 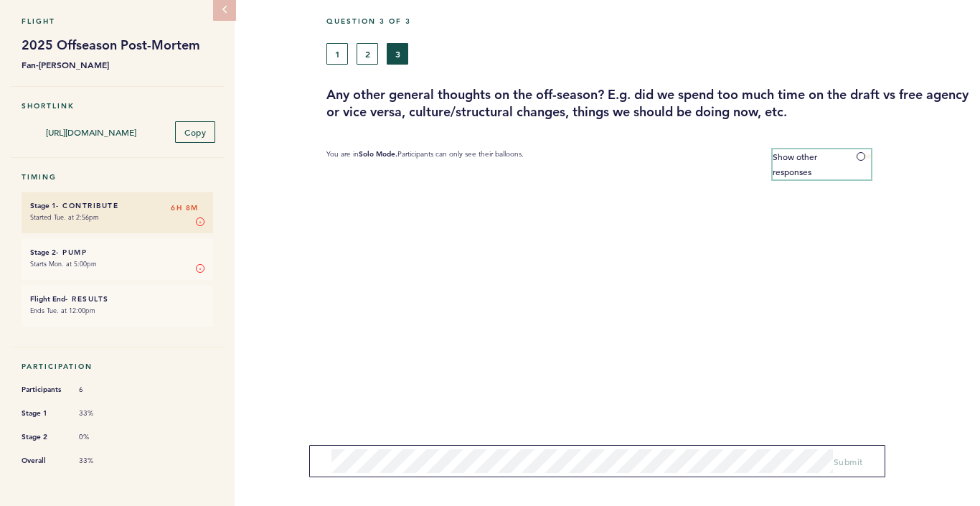 What do you see at coordinates (48, 298) in the screenshot?
I see `small: Flight End` at bounding box center [48, 298].